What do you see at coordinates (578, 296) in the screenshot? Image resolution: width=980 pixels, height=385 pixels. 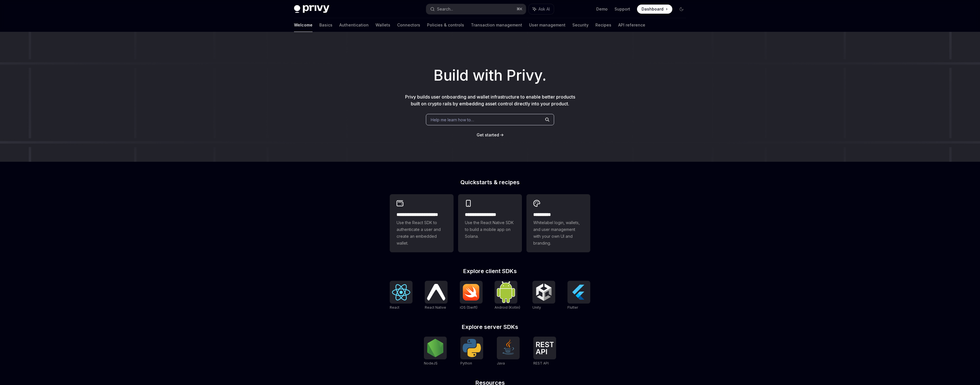 I see `a: FlutterFlutter` at bounding box center [578, 296].